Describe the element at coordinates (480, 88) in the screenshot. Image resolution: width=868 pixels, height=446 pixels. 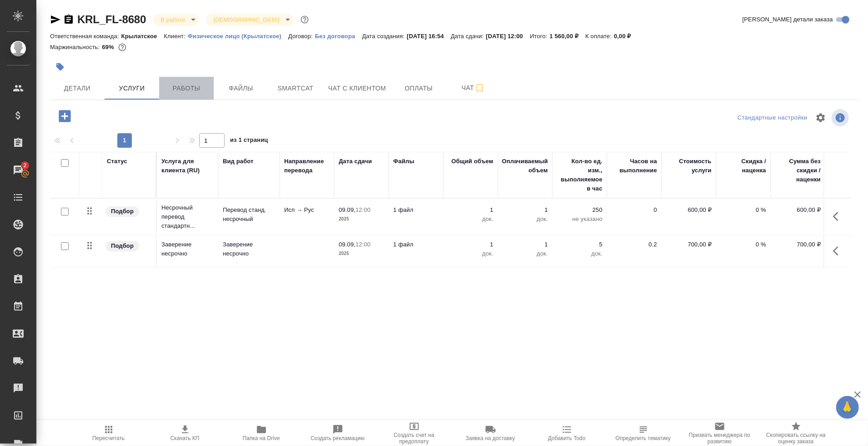
I see `svg: Подписаться` at that location.